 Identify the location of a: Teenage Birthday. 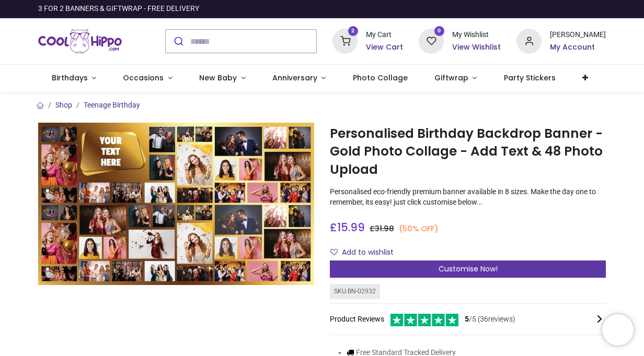
(112, 105).